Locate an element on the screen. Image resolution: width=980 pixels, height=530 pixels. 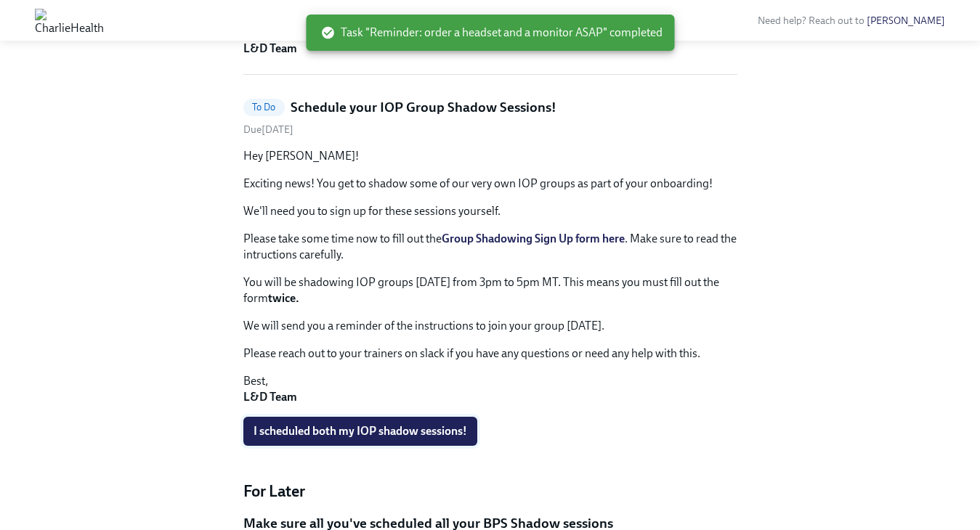
span: To Do is located at coordinates (263, 107).